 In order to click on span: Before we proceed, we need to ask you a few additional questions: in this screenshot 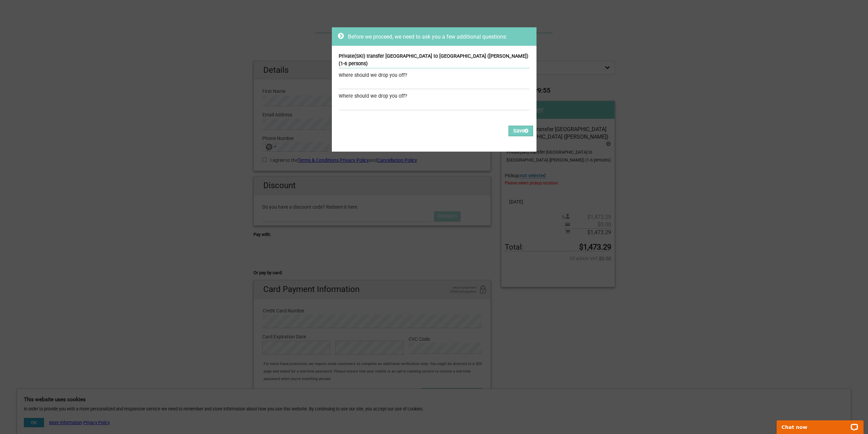, I will do `click(427, 37)`.